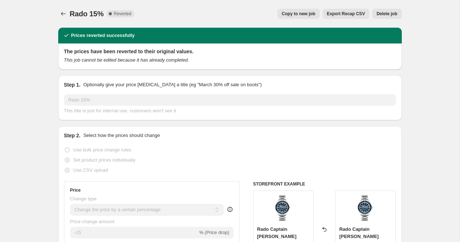 This screenshot has height=242, width=460. I want to click on span: Use bulk price change rules, so click(102, 149).